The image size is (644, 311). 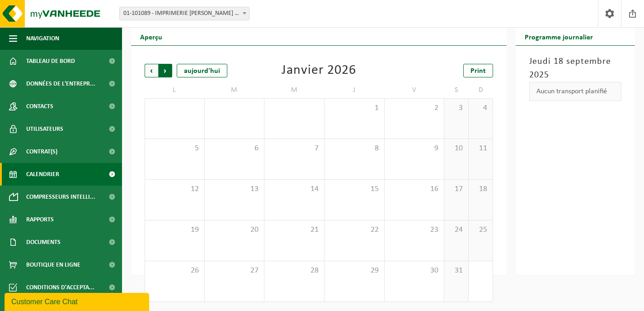 I want to click on span: 29, so click(x=354, y=271).